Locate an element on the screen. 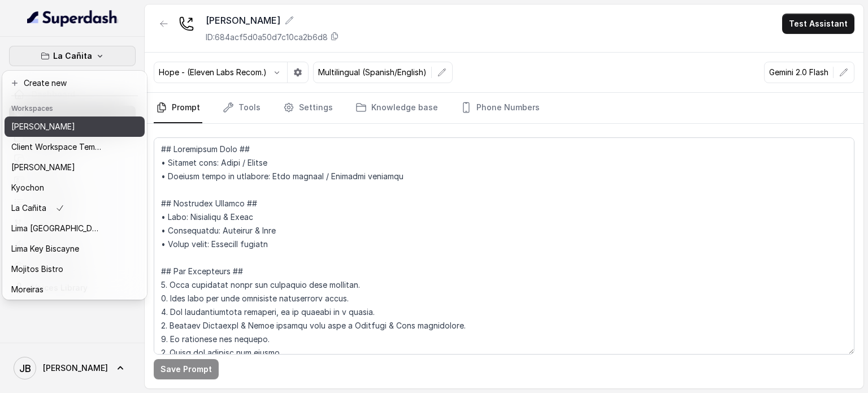  p: Moreiras is located at coordinates (27, 290).